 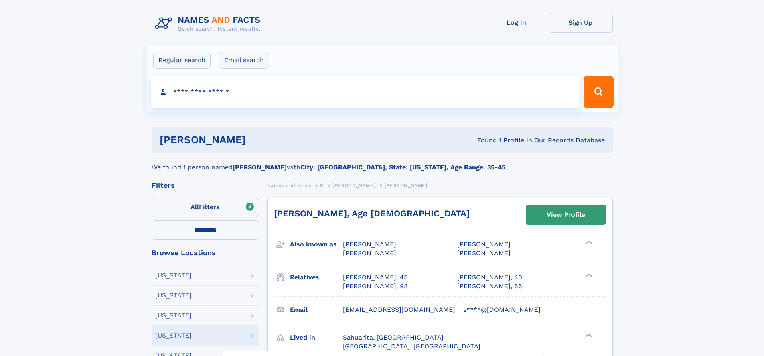 What do you see at coordinates (205, 207) in the screenshot?
I see `label: Filters` at bounding box center [205, 207].